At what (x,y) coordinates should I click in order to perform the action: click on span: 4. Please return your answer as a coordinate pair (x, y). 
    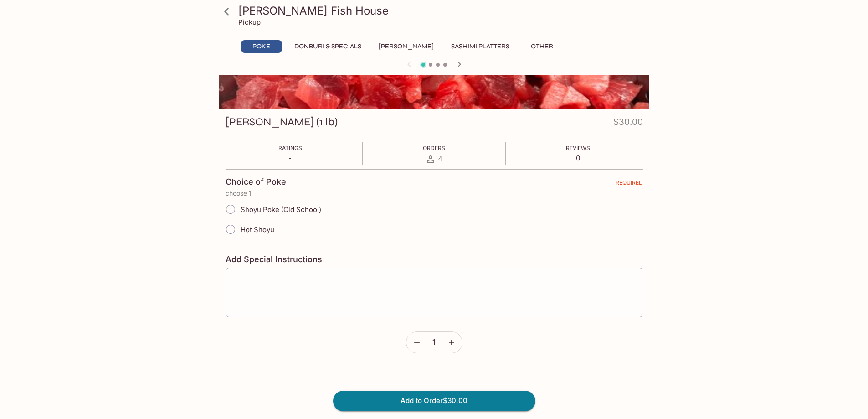
    Looking at the image, I should click on (440, 158).